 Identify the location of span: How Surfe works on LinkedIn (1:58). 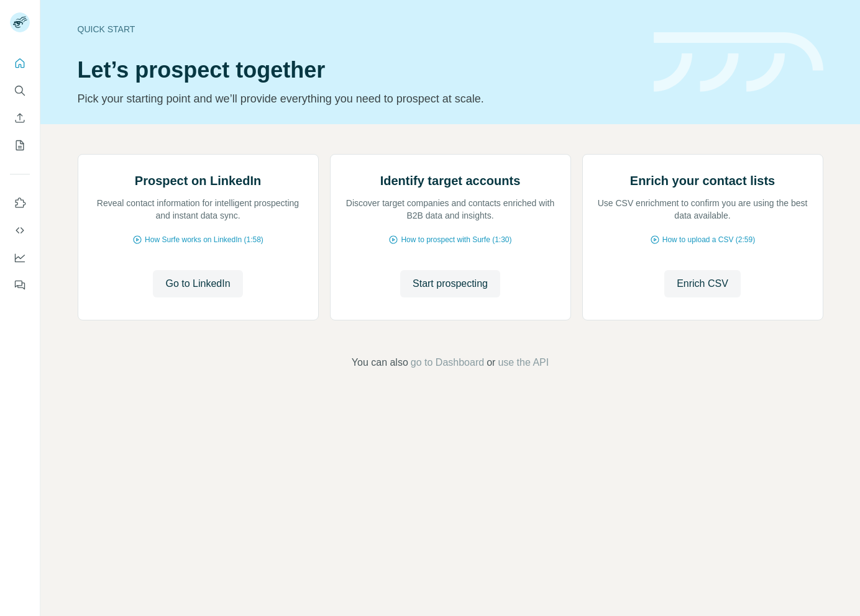
(204, 240).